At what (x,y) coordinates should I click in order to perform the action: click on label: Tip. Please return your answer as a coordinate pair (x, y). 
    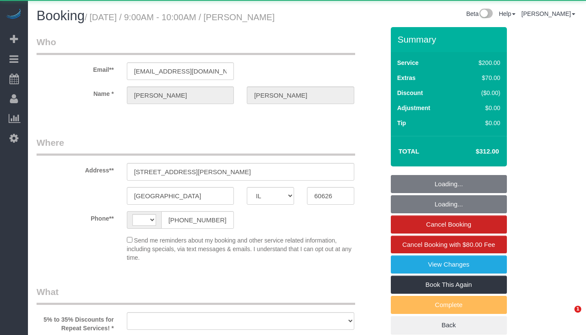
    Looking at the image, I should click on (402, 123).